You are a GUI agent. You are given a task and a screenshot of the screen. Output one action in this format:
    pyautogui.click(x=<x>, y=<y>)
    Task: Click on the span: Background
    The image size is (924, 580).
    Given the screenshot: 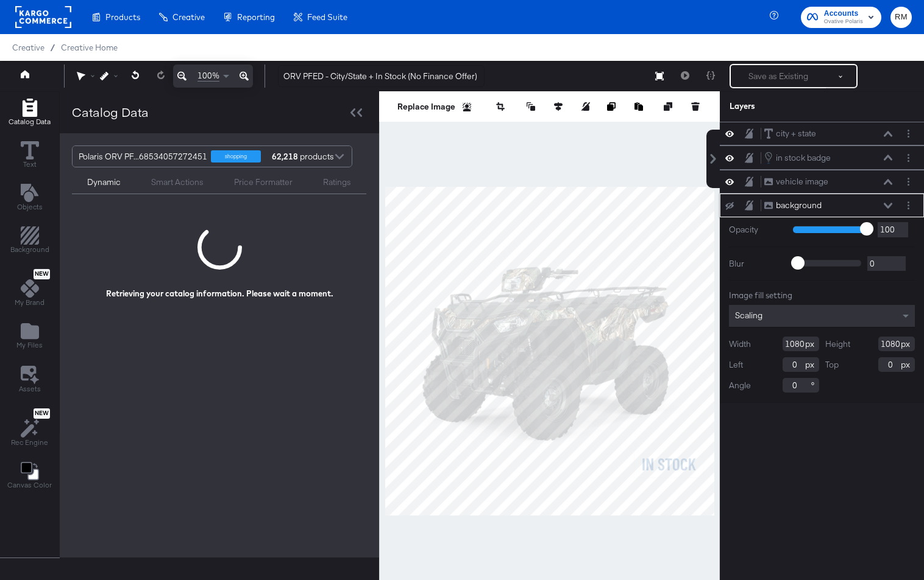 What is the action you would take?
    pyautogui.click(x=30, y=250)
    